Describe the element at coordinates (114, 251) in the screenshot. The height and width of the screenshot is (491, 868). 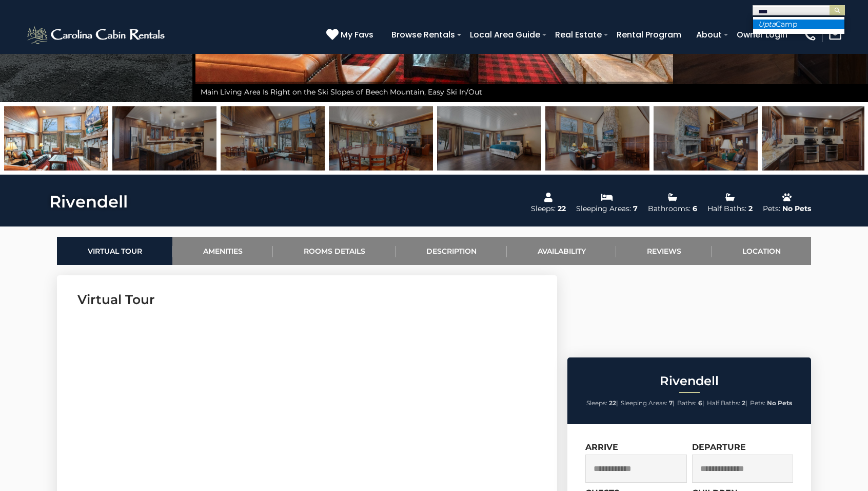
I see `a: Virtual Tour` at that location.